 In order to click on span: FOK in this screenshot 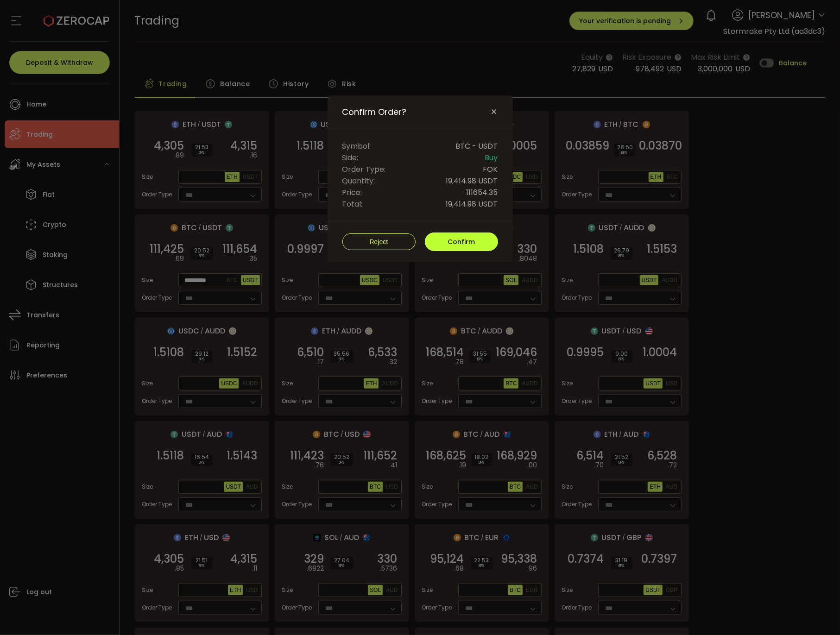, I will do `click(491, 169)`.